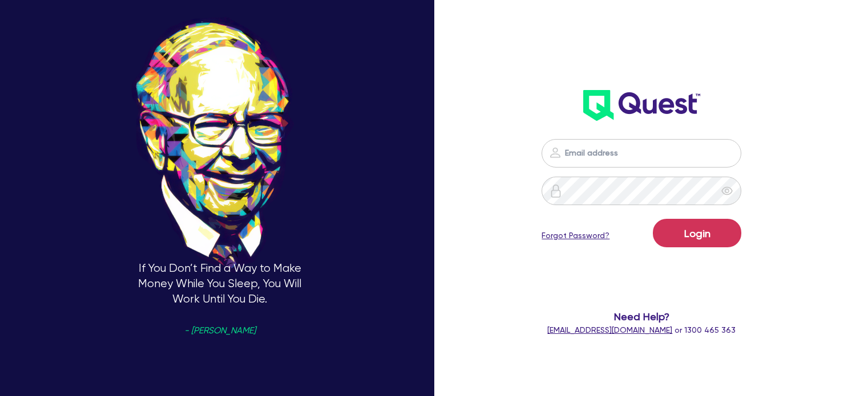 This screenshot has width=868, height=396. I want to click on img: wH2k97JdezQIQAAAABJRU5ErkJggg==, so click(642, 106).